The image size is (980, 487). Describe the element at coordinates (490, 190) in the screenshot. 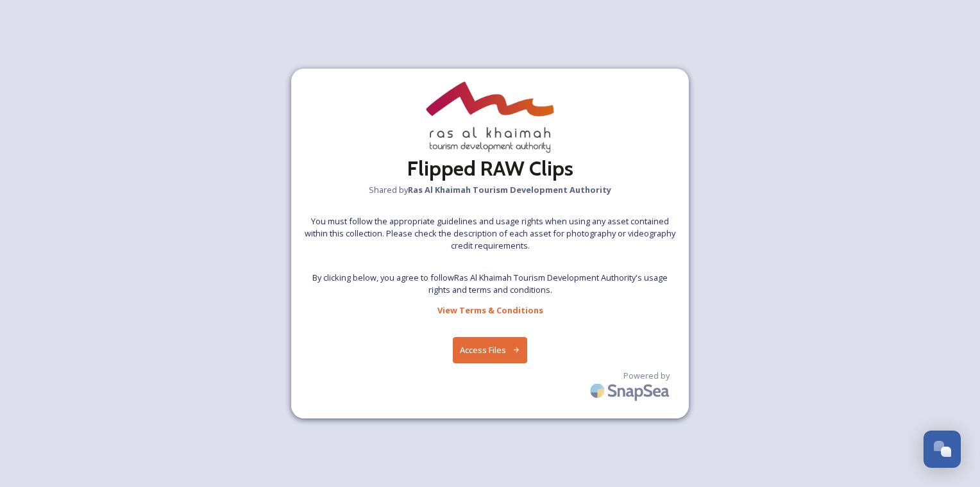

I see `span: Shared by` at that location.